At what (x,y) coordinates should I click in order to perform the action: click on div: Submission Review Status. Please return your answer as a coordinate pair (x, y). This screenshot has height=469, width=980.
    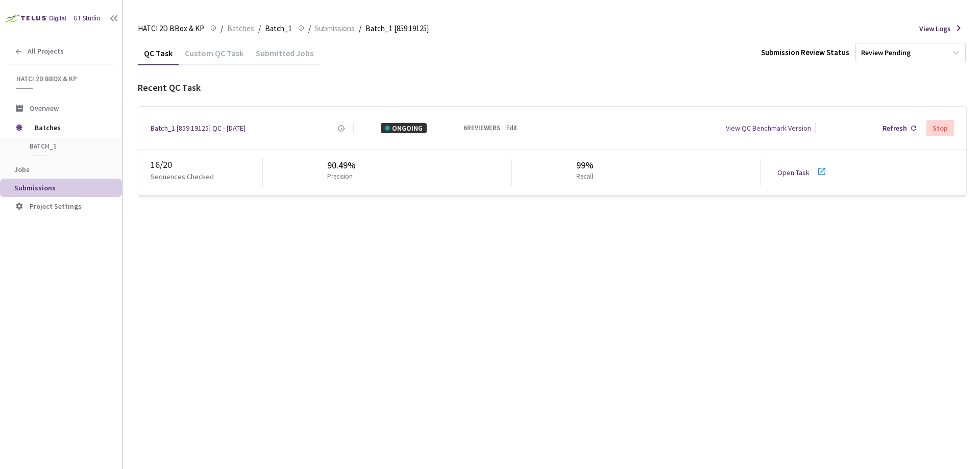
    Looking at the image, I should click on (805, 52).